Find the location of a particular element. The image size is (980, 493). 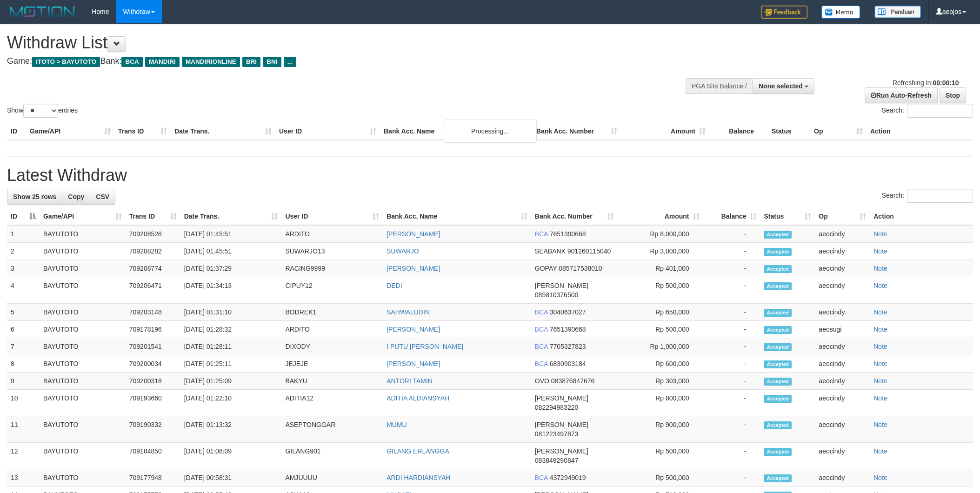

a: Stop is located at coordinates (953, 95).